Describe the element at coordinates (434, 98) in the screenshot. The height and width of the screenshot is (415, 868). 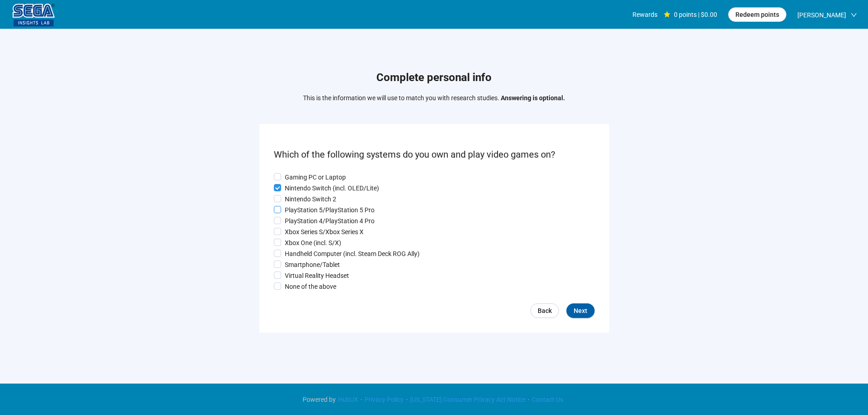
I see `p: This is the information we will use to match you with research studies.` at that location.